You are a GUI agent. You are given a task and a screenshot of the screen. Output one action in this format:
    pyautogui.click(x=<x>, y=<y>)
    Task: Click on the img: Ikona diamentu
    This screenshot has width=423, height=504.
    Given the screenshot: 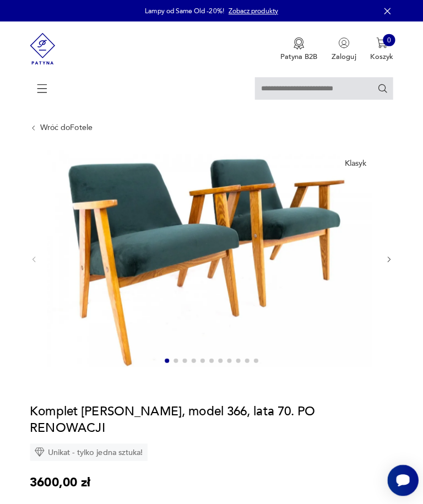 What is the action you would take?
    pyautogui.click(x=41, y=447)
    